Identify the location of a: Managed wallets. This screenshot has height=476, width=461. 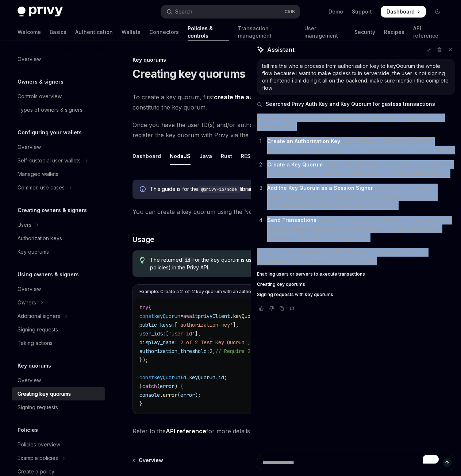
(58, 174).